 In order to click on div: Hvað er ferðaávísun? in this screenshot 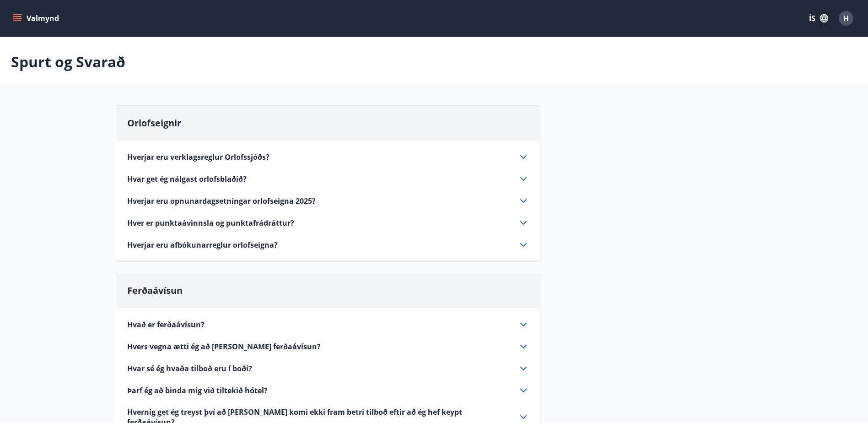, I will do `click(328, 324)`.